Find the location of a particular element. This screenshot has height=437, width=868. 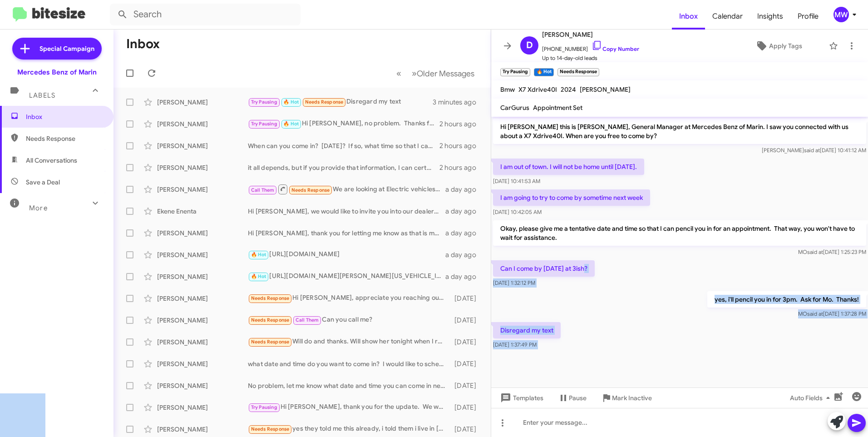

span: Appointment Set is located at coordinates (558, 108).